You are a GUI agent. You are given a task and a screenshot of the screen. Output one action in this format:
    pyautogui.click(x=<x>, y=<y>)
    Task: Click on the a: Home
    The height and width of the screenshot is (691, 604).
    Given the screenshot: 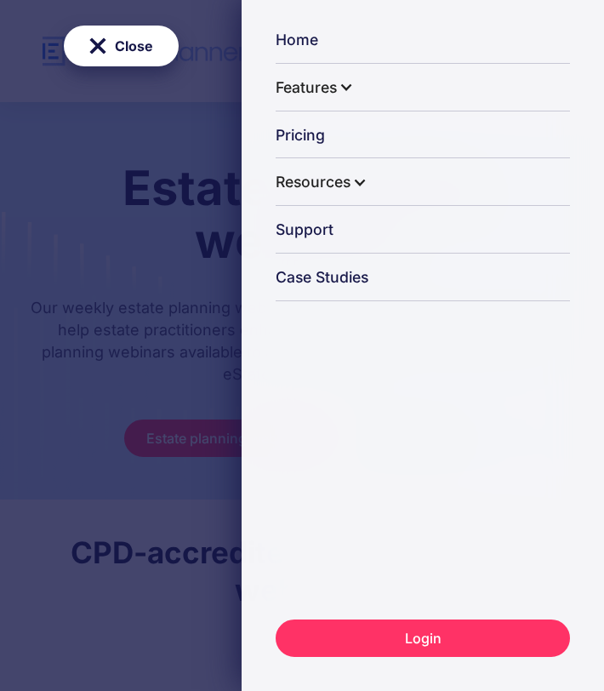 What is the action you would take?
    pyautogui.click(x=423, y=41)
    